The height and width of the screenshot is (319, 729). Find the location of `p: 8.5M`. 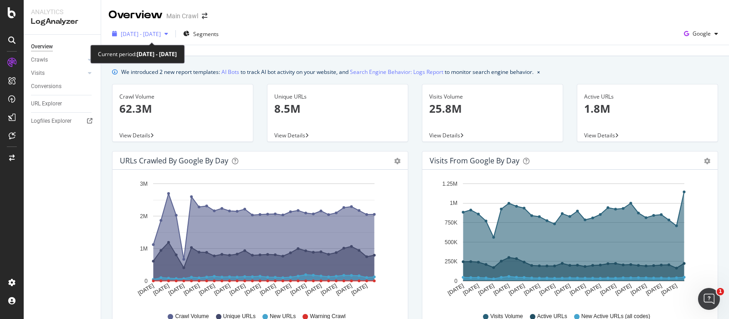

p: 8.5M is located at coordinates (338, 108).